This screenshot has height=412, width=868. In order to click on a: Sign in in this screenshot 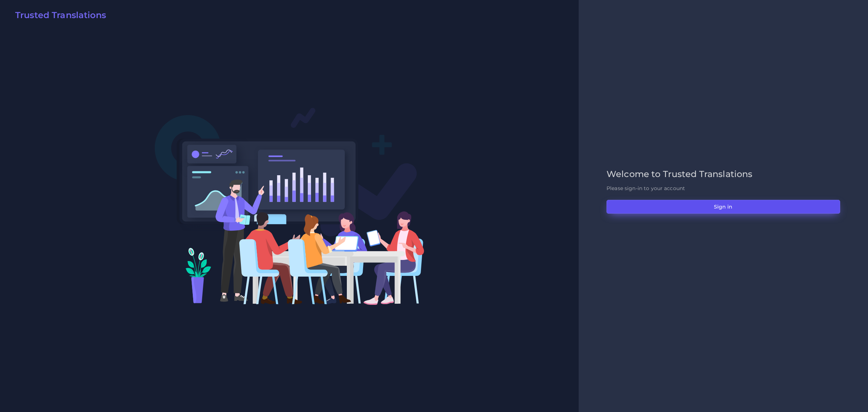, I will do `click(723, 207)`.